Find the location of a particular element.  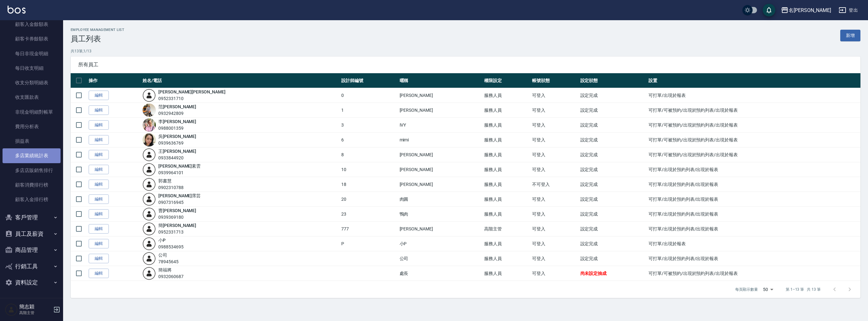

th: 設定狀態 is located at coordinates (612, 81).